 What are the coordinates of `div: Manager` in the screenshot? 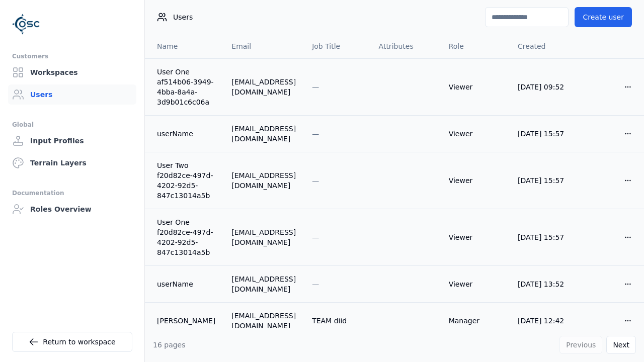 It's located at (475, 321).